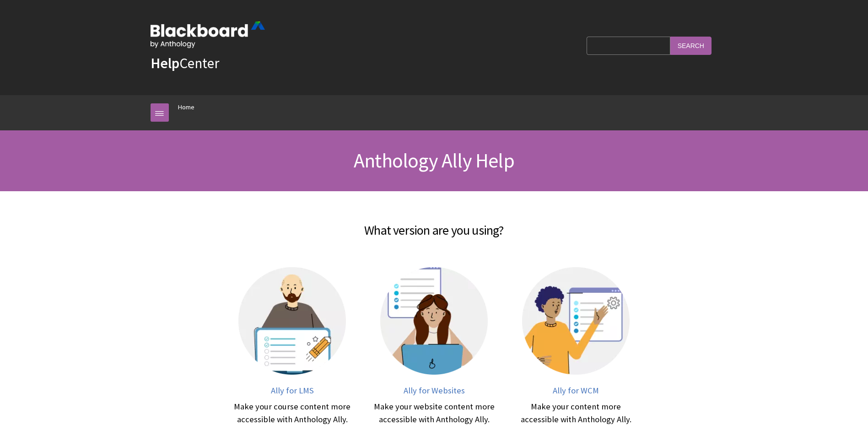  I want to click on a: Ally for LMS Make your course content more accessible with Anthology Ally., so click(293, 346).